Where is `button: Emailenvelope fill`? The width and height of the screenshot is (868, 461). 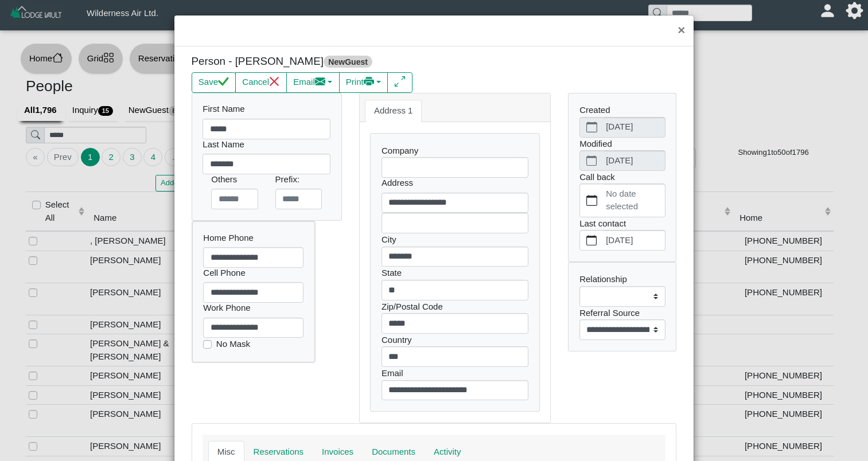
button: Emailenvelope fill is located at coordinates (313, 83).